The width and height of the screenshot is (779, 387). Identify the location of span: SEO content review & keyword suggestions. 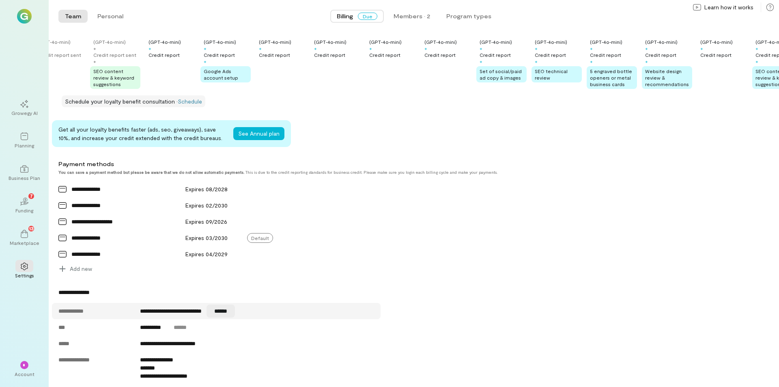
(114, 77).